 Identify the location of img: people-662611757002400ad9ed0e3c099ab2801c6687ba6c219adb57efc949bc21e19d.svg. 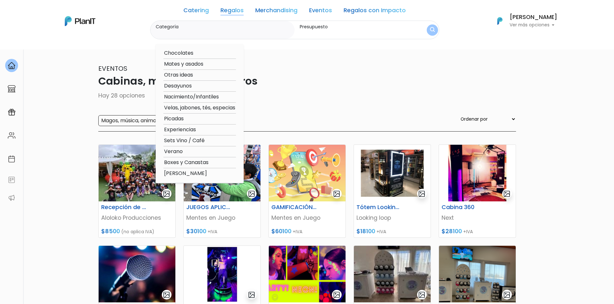
(12, 136).